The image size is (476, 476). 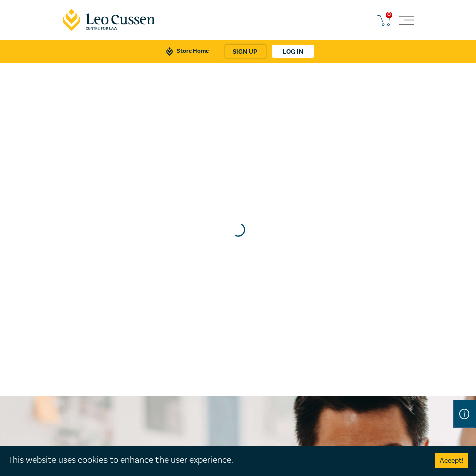 I want to click on a: Store Home, so click(x=187, y=52).